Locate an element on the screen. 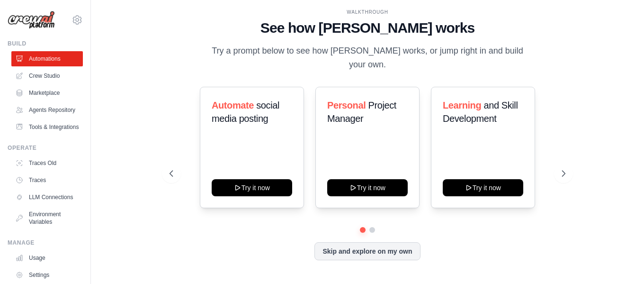  div: Build is located at coordinates (45, 43).